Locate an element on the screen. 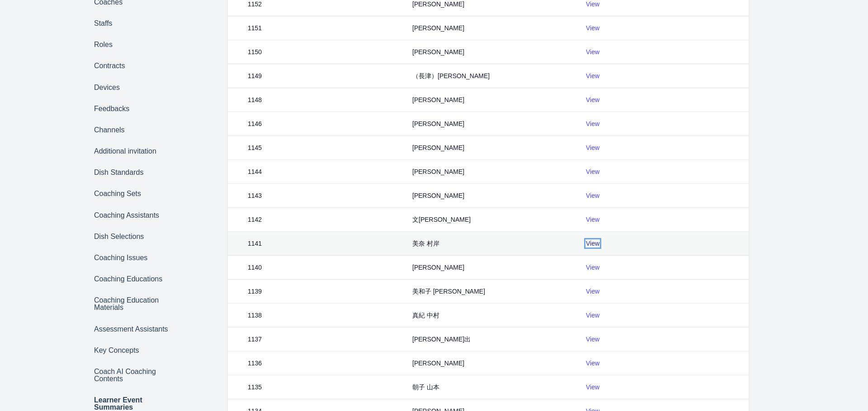 Image resolution: width=868 pixels, height=411 pixels. div: 1142 is located at coordinates (254, 220).